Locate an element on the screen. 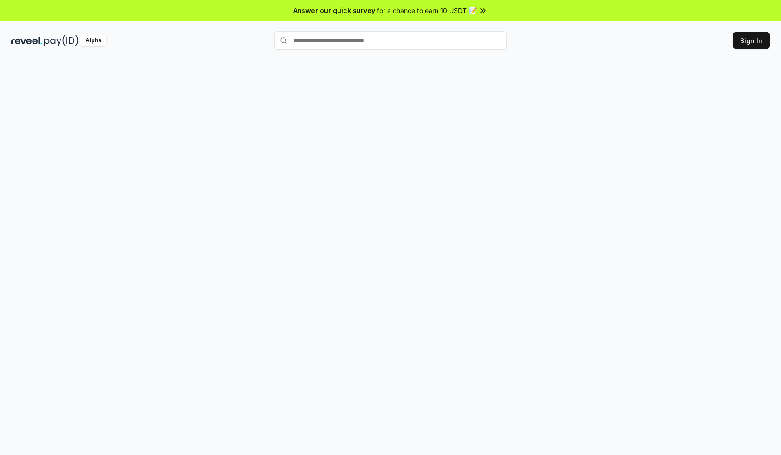 The width and height of the screenshot is (781, 455). span: for a chance to earn 10 USDT 📝 is located at coordinates (427, 10).